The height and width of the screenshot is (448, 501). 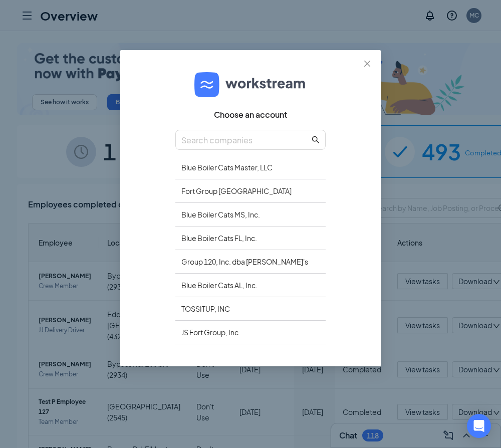 I want to click on img: logo, so click(x=251, y=84).